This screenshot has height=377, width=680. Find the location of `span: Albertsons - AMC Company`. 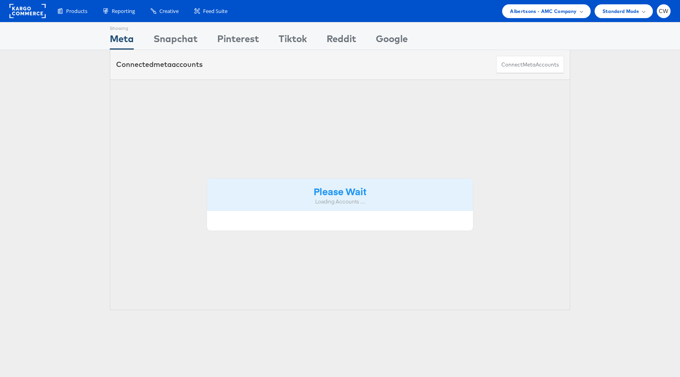

span: Albertsons - AMC Company is located at coordinates (543, 11).